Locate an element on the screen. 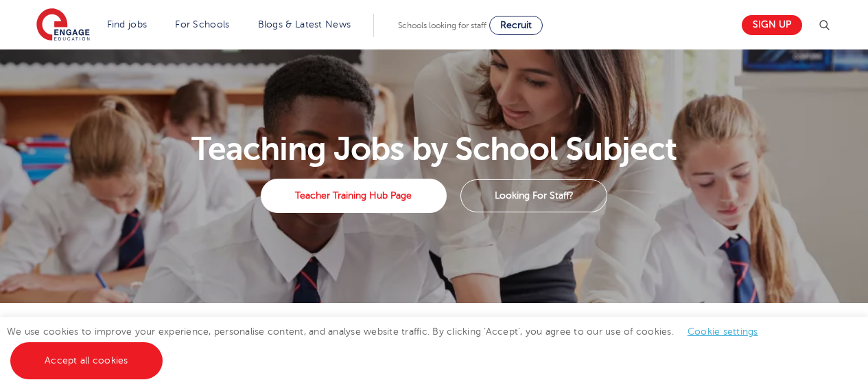  span: We use cookies to improve your experience, personalise content, and analyse website traffic. By c... is located at coordinates (389, 345).